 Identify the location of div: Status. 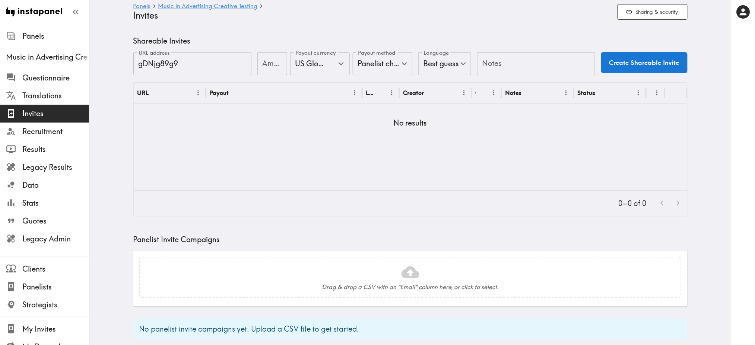
(586, 93).